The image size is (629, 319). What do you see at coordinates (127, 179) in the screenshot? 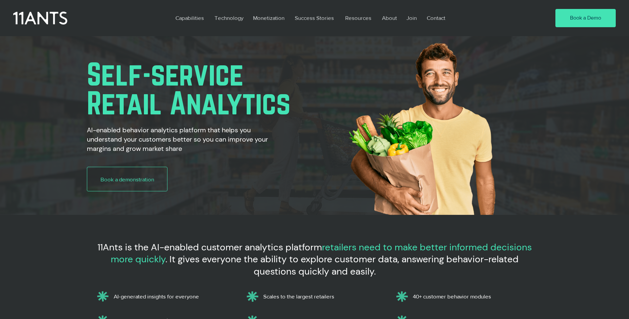
I see `a: Book a demonstration` at bounding box center [127, 179].